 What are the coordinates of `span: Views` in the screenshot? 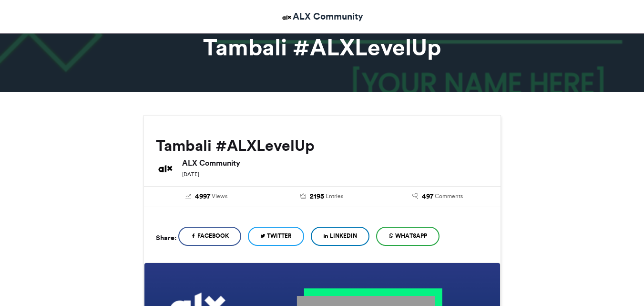 It's located at (219, 196).